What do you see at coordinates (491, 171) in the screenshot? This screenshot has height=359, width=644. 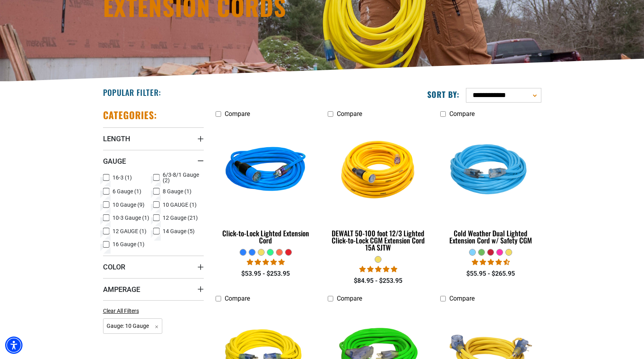 I see `img: Light Blue` at bounding box center [491, 171].